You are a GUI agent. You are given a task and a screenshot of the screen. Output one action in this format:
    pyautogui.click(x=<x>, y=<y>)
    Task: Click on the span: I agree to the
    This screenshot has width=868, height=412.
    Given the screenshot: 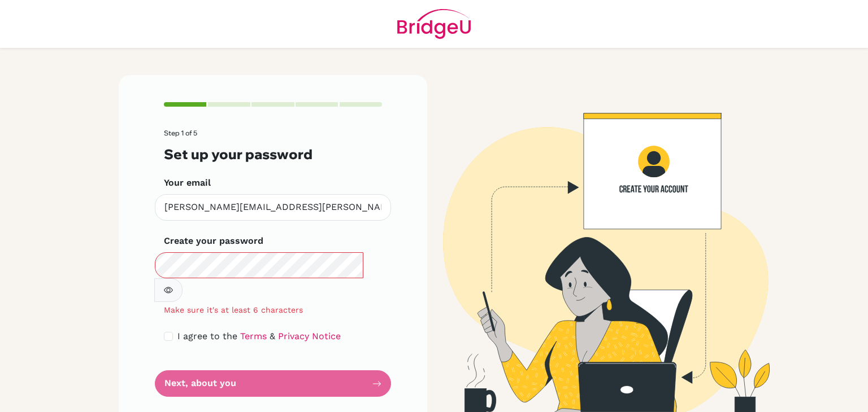 What is the action you would take?
    pyautogui.click(x=207, y=336)
    